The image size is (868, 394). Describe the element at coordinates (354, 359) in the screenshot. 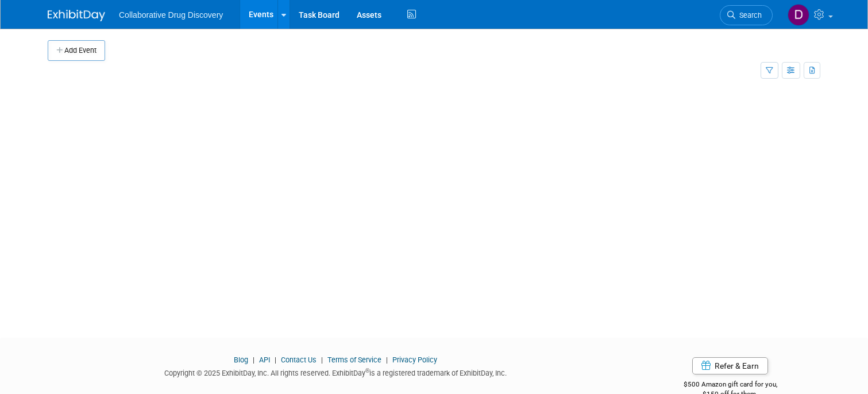

I see `a: Terms of Service` at that location.